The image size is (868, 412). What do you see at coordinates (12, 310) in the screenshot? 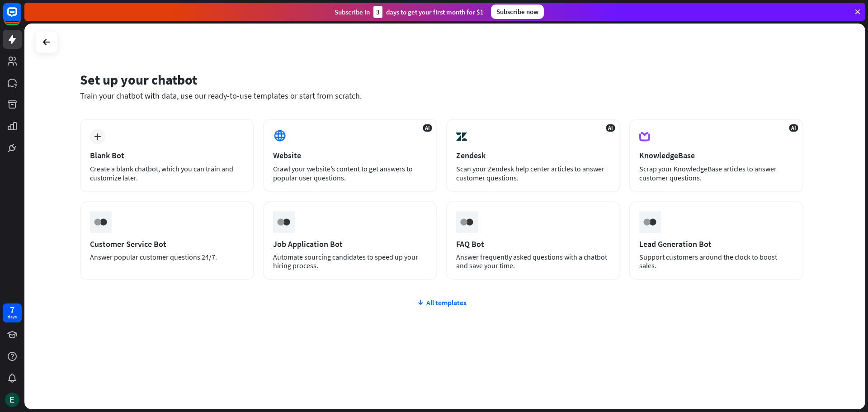
I see `div: 7` at bounding box center [12, 310].